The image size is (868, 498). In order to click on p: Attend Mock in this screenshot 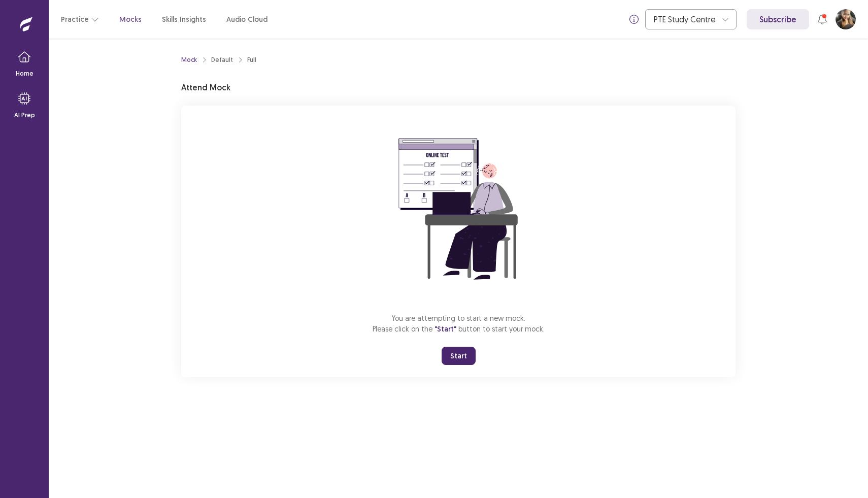, I will do `click(206, 87)`.